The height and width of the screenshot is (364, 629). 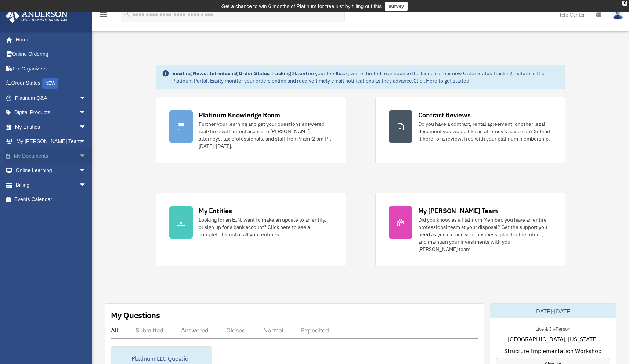 What do you see at coordinates (470, 130) in the screenshot?
I see `a: Contract Reviews Do you have a contract, rental agreement, or other legal document you would like...` at bounding box center [470, 130].